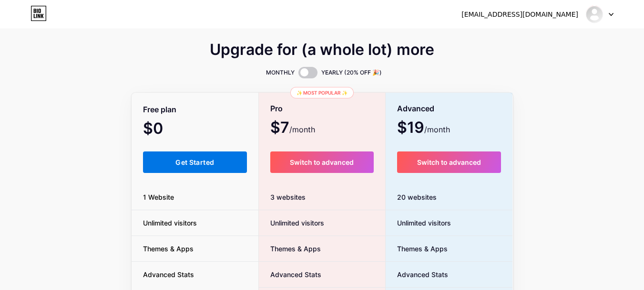 The width and height of the screenshot is (644, 290). Describe the element at coordinates (292, 128) in the screenshot. I see `span: $7` at that location.